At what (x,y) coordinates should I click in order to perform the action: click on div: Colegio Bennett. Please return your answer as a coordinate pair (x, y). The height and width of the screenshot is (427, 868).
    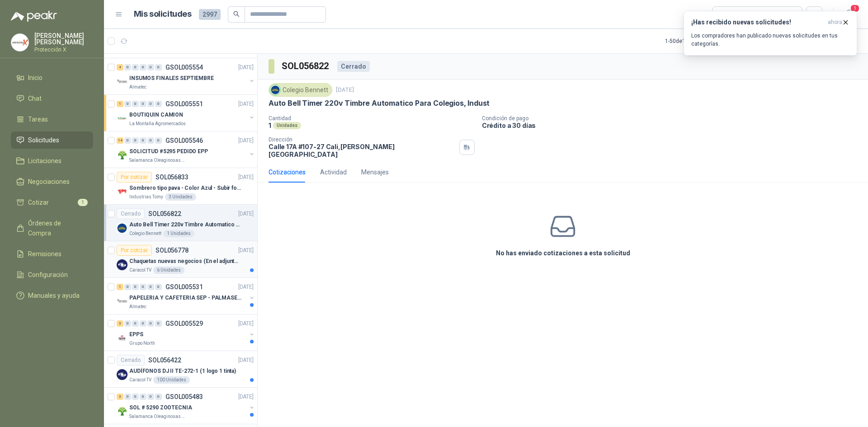
    Looking at the image, I should click on (300, 90).